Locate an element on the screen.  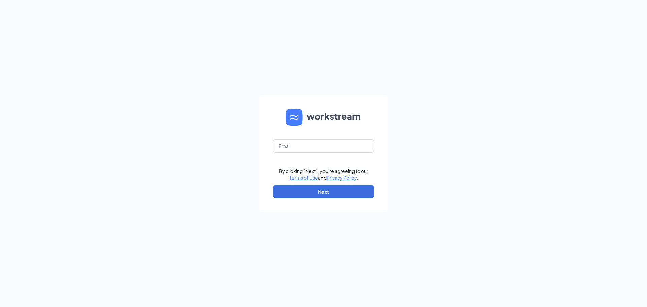
button: Next is located at coordinates (323, 192).